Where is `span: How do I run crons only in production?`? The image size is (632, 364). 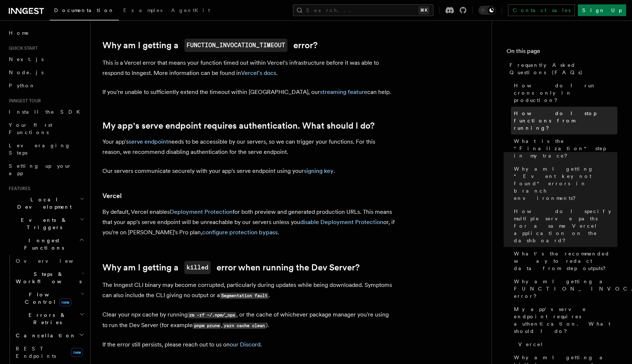
span: How do I run crons only in production? is located at coordinates (566, 93).